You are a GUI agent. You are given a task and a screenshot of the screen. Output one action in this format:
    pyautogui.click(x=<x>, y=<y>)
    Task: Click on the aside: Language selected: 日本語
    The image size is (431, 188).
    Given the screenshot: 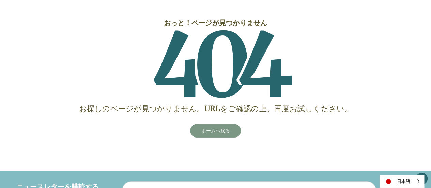 What is the action you would take?
    pyautogui.click(x=402, y=181)
    